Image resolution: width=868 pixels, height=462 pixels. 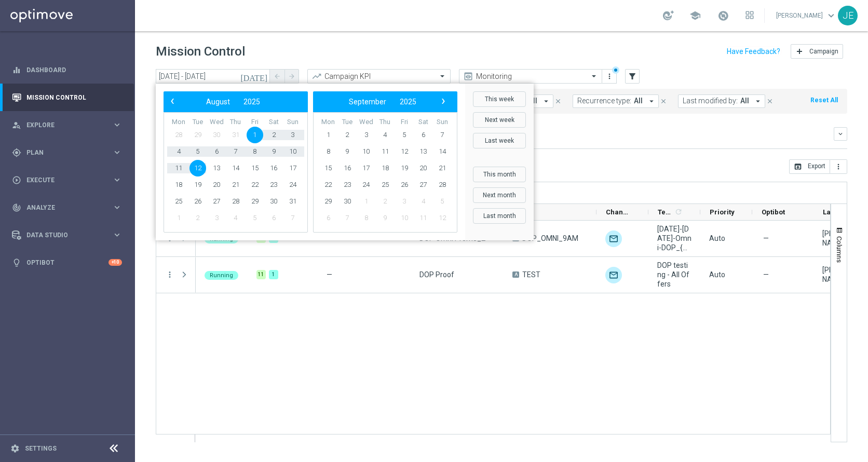 I want to click on span: 28, so click(x=236, y=201).